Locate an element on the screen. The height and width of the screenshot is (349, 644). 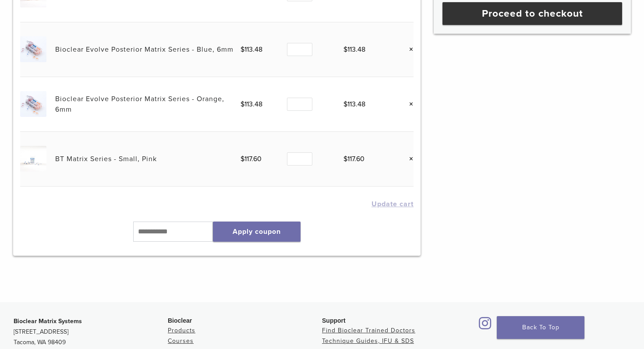
strong: Bioclear Matrix Systems is located at coordinates (48, 321).